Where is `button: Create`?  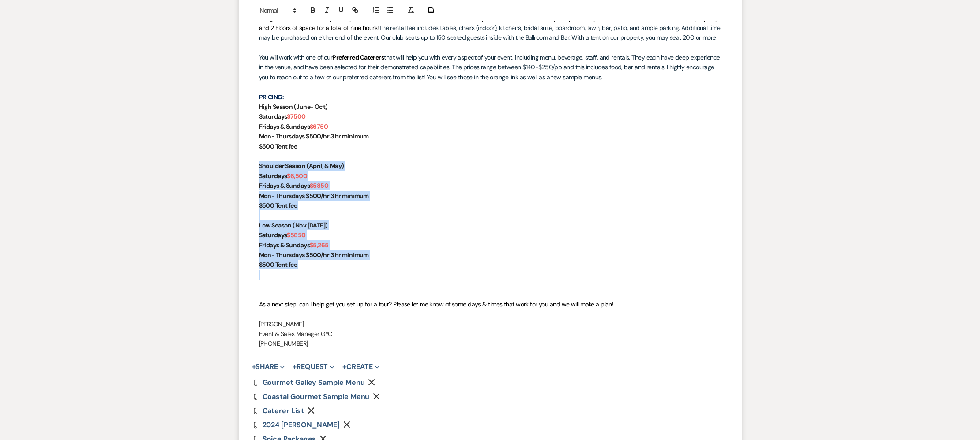 button: Create is located at coordinates (361, 367).